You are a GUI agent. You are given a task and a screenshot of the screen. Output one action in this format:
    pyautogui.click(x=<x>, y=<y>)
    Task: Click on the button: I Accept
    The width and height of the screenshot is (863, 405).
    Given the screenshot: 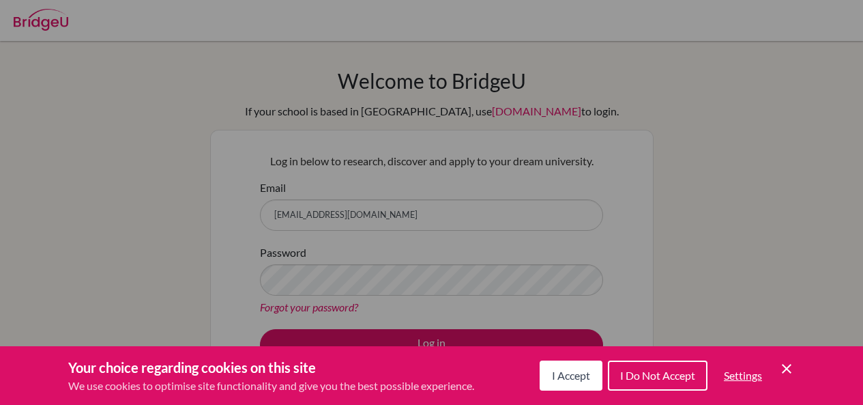 What is the action you would take?
    pyautogui.click(x=571, y=375)
    